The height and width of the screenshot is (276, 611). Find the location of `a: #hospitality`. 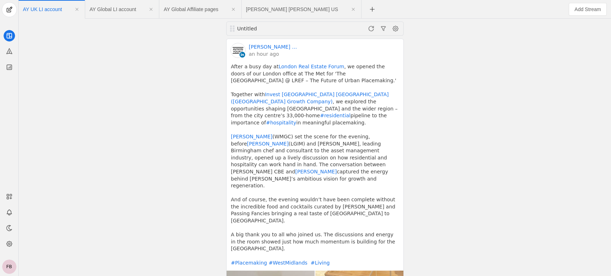

a: #hospitality is located at coordinates (281, 123).